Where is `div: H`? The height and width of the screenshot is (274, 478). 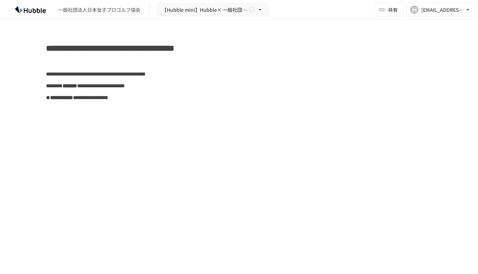
div: H is located at coordinates (415, 10).